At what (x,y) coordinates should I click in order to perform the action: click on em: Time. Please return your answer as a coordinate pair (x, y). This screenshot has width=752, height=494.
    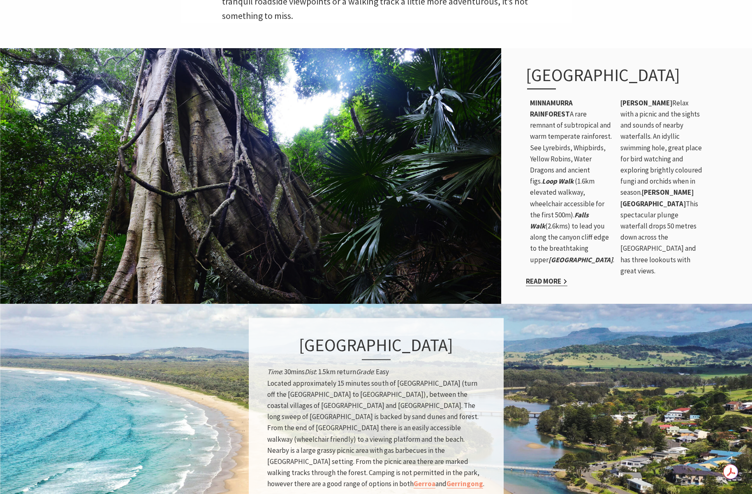
    Looking at the image, I should click on (274, 371).